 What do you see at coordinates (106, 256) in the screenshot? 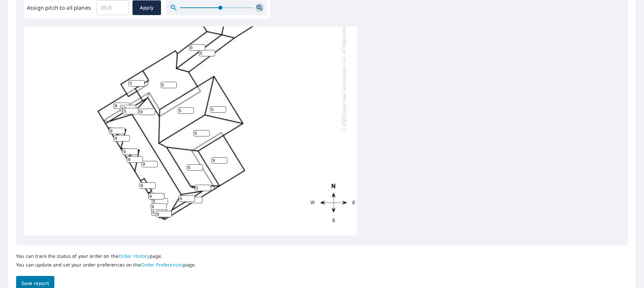
I see `p: You can track the status of your order on the page.` at bounding box center [106, 256].